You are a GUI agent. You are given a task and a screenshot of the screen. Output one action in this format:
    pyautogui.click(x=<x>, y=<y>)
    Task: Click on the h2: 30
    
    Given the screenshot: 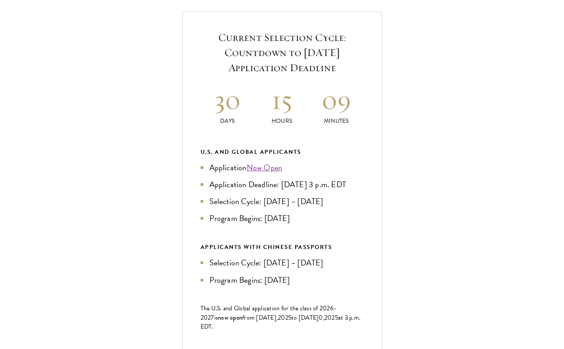 What is the action you would take?
    pyautogui.click(x=228, y=99)
    